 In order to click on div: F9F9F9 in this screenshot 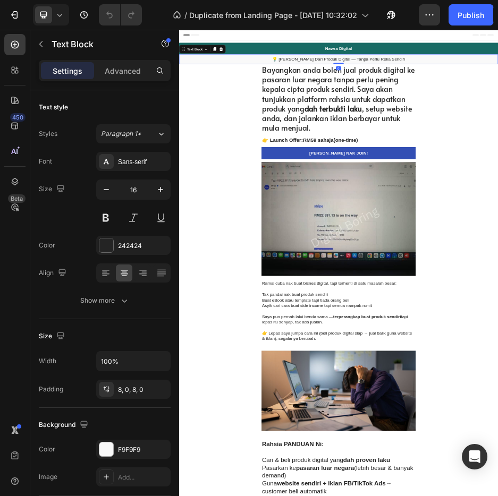, I will do `click(143, 450)`.